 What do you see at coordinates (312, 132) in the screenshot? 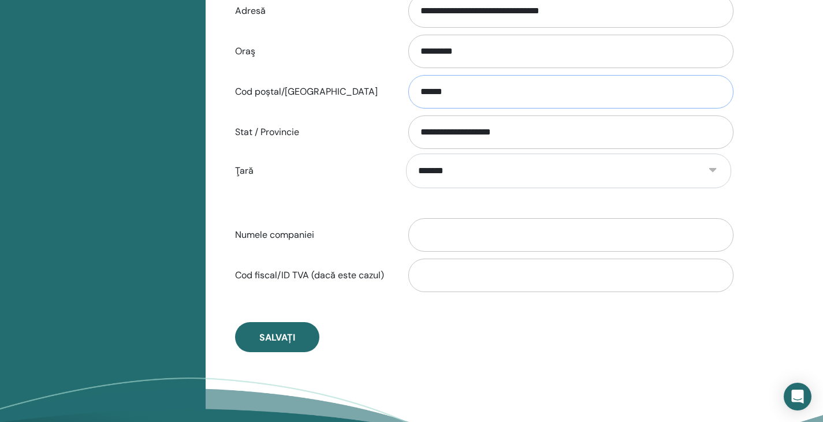
I see `label: Stat / Provincie` at bounding box center [312, 132].